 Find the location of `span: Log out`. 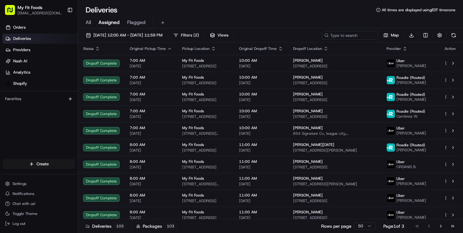

span: Log out is located at coordinates (19, 224).